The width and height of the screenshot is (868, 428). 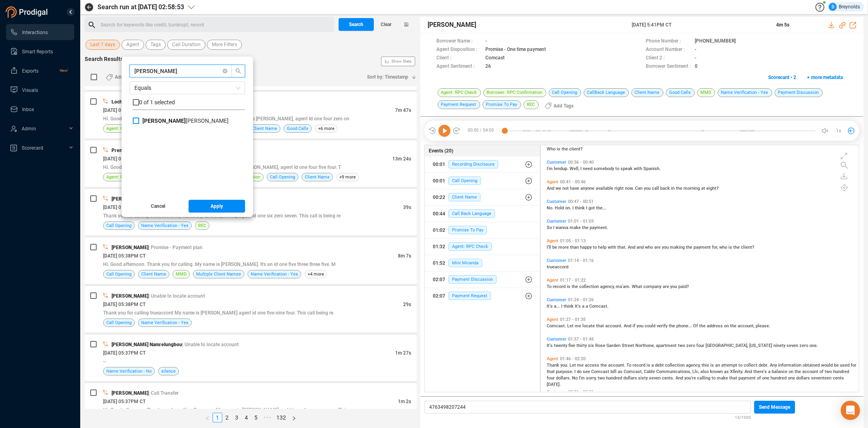 What do you see at coordinates (560, 106) in the screenshot?
I see `button: Add Tags` at bounding box center [560, 106].